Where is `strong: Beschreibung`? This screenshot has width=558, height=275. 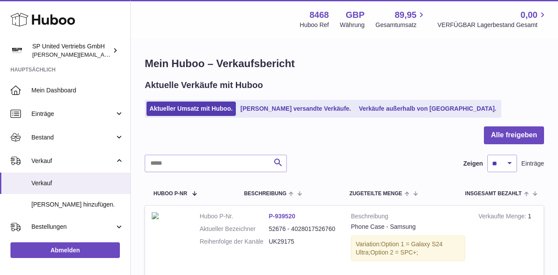 strong: Beschreibung is located at coordinates (408, 218).